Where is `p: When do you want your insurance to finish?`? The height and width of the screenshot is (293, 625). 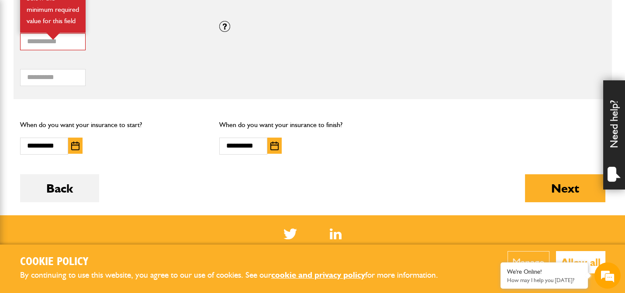
p: When do you want your insurance to finish? is located at coordinates (312, 125).